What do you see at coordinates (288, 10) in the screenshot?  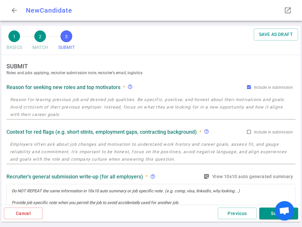 I see `span: launch` at bounding box center [288, 10].